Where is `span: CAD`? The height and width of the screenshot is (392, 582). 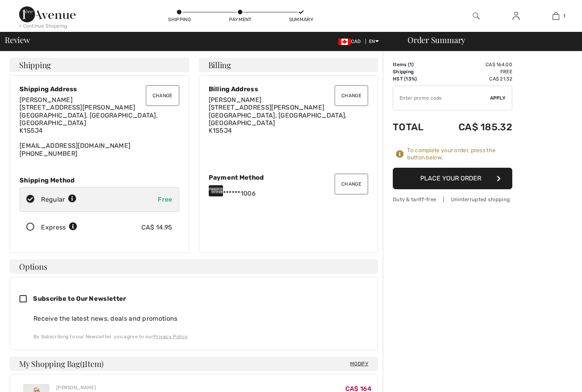
span: CAD is located at coordinates (351, 42).